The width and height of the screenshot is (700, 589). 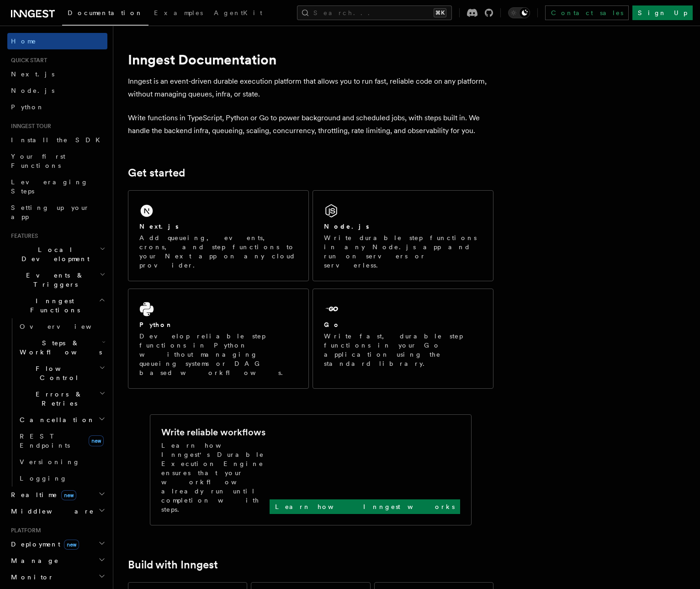 What do you see at coordinates (57, 41) in the screenshot?
I see `a: Home` at bounding box center [57, 41].